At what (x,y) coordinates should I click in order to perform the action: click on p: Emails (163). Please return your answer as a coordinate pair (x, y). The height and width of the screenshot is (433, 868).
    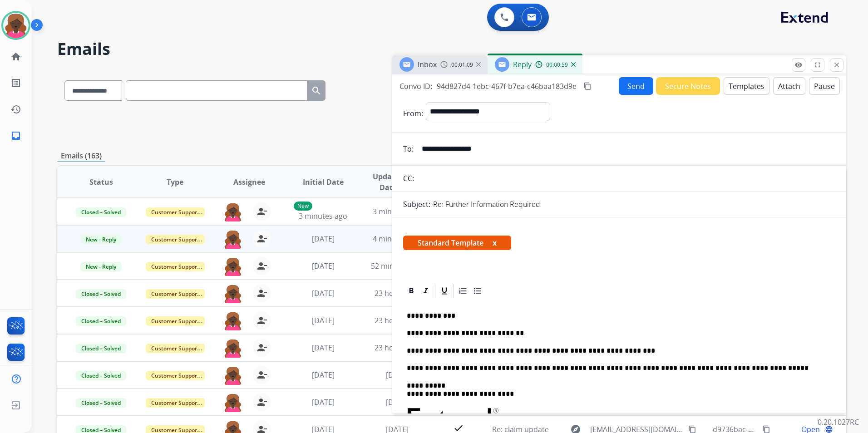
    Looking at the image, I should click on (81, 156).